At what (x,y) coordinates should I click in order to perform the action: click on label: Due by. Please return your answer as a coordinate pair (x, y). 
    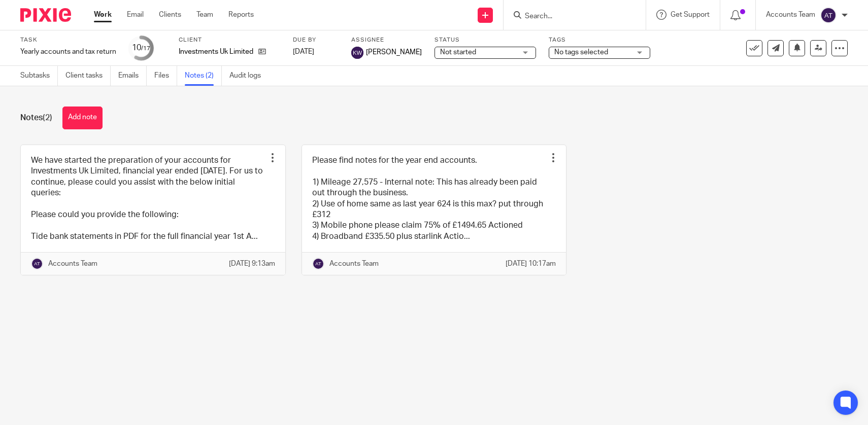
    Looking at the image, I should click on (316, 40).